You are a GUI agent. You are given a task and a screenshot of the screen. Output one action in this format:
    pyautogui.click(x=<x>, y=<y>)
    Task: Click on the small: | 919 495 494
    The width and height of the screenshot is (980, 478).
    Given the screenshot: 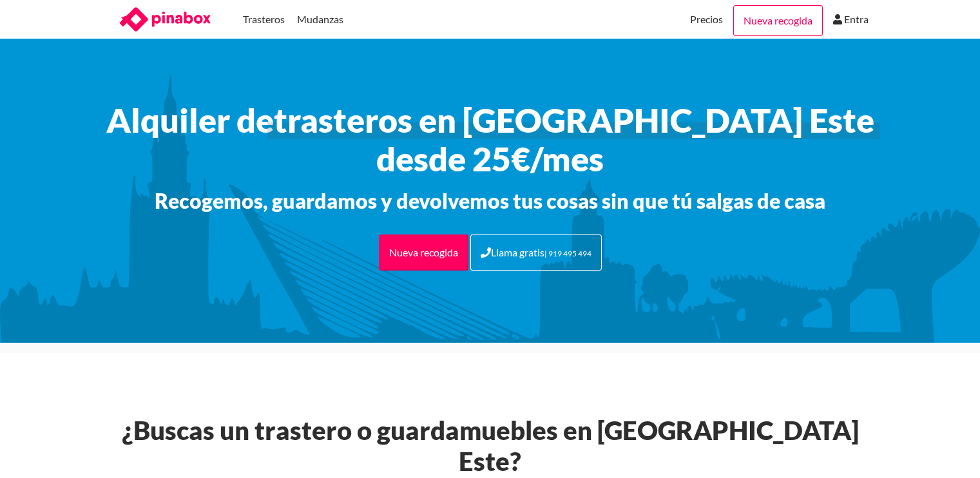 What is the action you would take?
    pyautogui.click(x=567, y=253)
    